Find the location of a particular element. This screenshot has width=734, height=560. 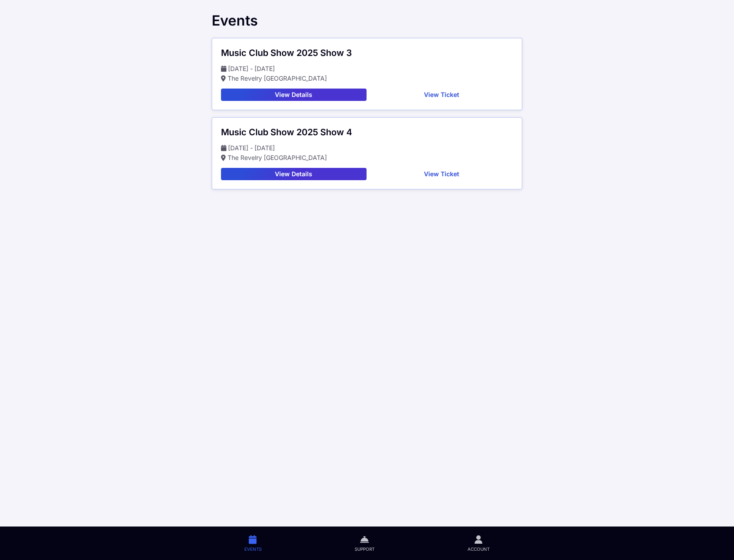

div: Music Club Show 2025 Show 3 is located at coordinates (367, 53).